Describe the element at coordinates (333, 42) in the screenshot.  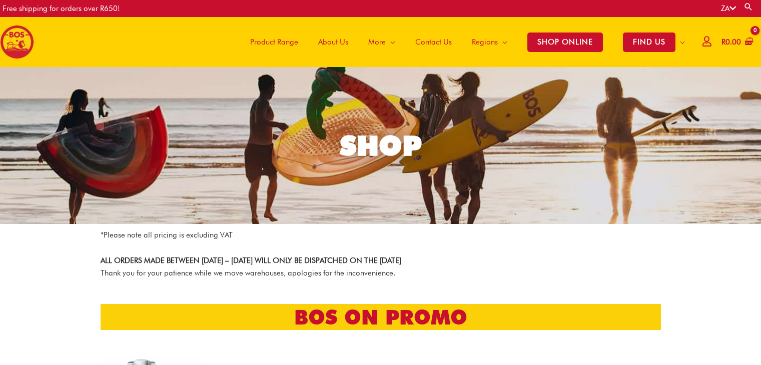
I see `a: About Us` at that location.